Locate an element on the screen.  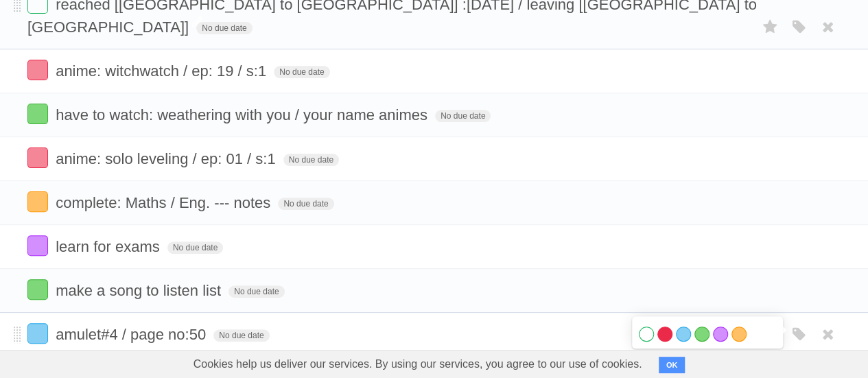
span: complete: Maths / Eng. --- notes is located at coordinates (165, 202).